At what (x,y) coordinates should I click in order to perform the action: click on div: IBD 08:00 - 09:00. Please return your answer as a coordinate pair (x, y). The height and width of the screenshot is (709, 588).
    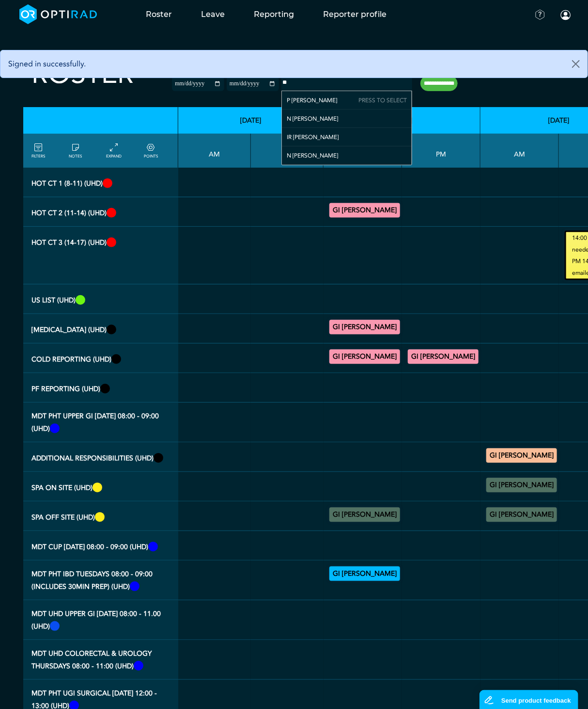
    Looking at the image, I should click on (365, 574).